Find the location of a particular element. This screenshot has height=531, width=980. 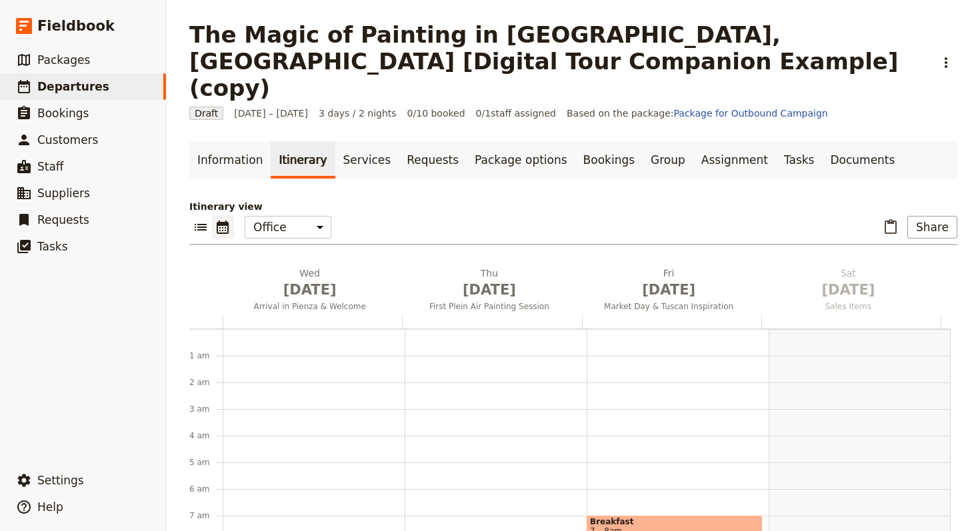

span: 0/10 booked is located at coordinates (436, 114).